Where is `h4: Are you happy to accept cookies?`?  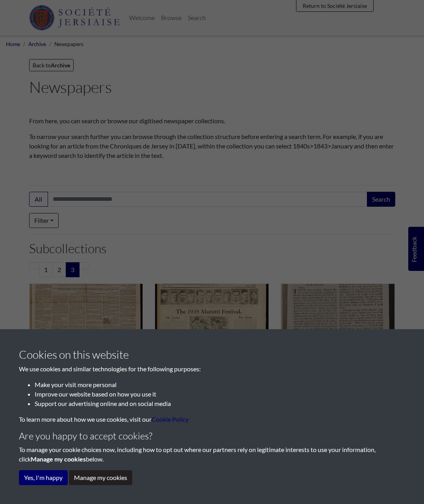
h4: Are you happy to accept cookies? is located at coordinates (212, 435).